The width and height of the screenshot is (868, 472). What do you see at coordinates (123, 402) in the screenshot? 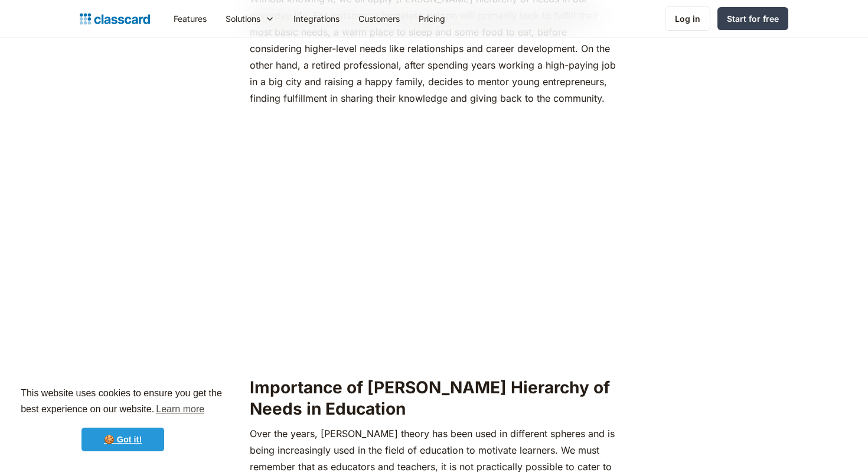
I see `span: This website uses cookies to ensure you get the best experience on our website.` at bounding box center [123, 402].